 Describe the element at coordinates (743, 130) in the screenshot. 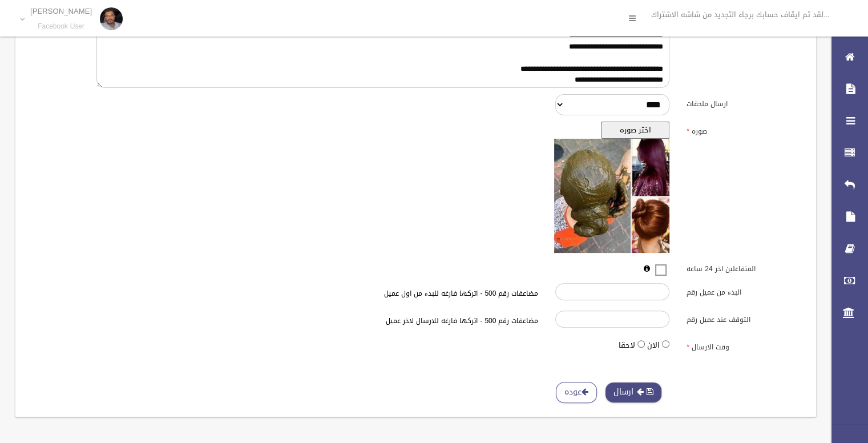

I see `label: صوره` at that location.